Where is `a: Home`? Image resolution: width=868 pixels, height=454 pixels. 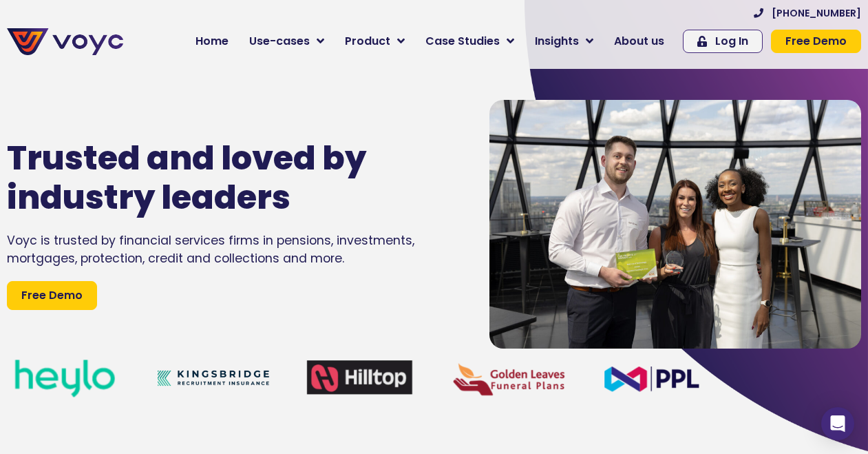
a: Home is located at coordinates (212, 42).